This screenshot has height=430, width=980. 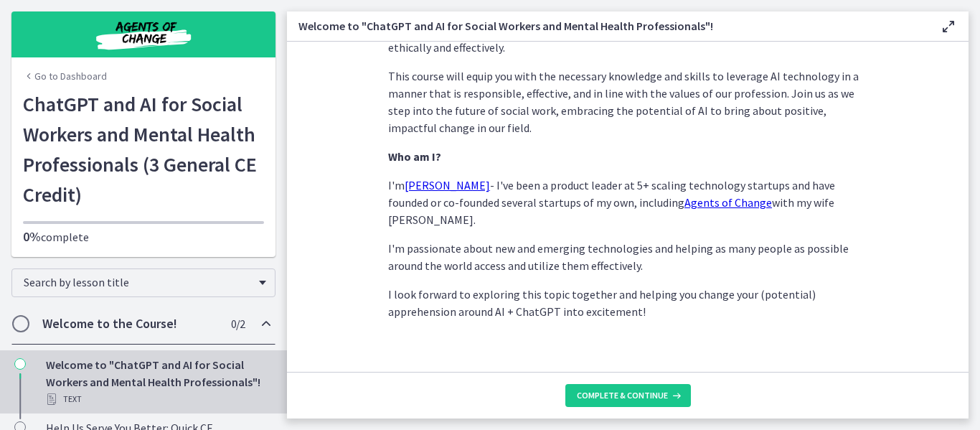 I want to click on span: 0 / 2, so click(x=237, y=324).